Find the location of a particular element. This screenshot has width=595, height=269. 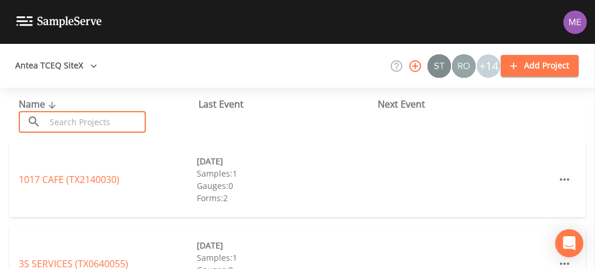

div: +14 is located at coordinates (488, 66).